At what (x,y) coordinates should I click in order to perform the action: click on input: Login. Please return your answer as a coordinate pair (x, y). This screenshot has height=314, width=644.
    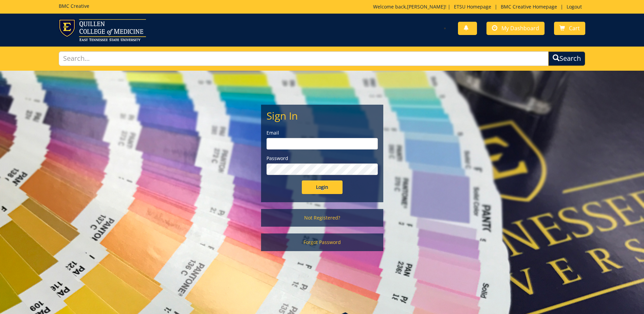
    Looking at the image, I should click on (322, 187).